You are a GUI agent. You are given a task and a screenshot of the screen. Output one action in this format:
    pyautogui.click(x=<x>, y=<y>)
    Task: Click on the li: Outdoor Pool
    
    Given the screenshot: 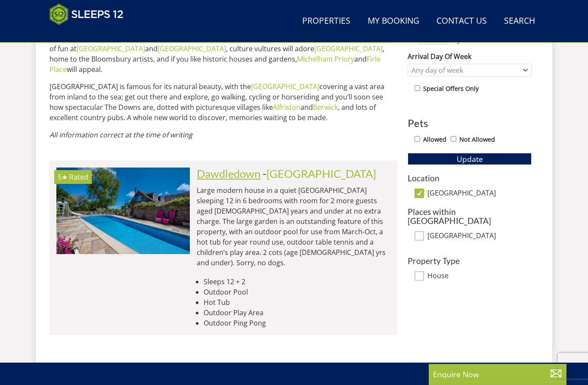 What is the action you would take?
    pyautogui.click(x=297, y=292)
    